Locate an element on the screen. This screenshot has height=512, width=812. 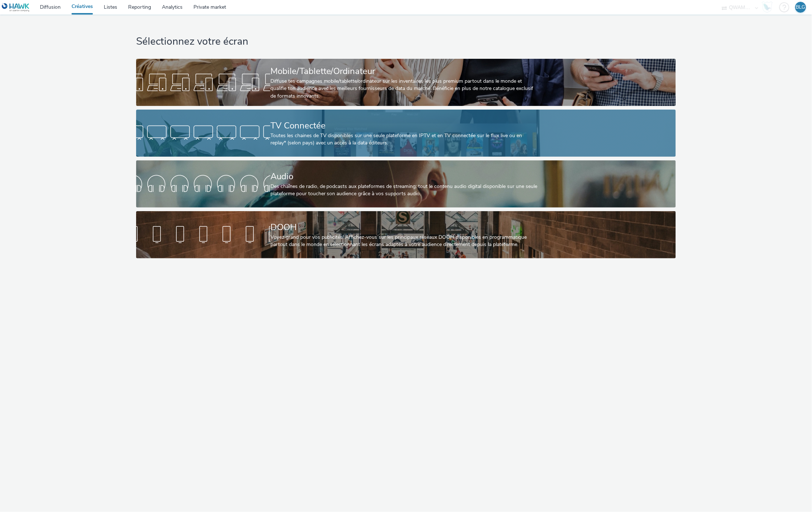
div: Voyez grand pour vos publicités! Affichez-vous sur les principaux réseaux DOOH disponibles en pro... is located at coordinates (404, 241).